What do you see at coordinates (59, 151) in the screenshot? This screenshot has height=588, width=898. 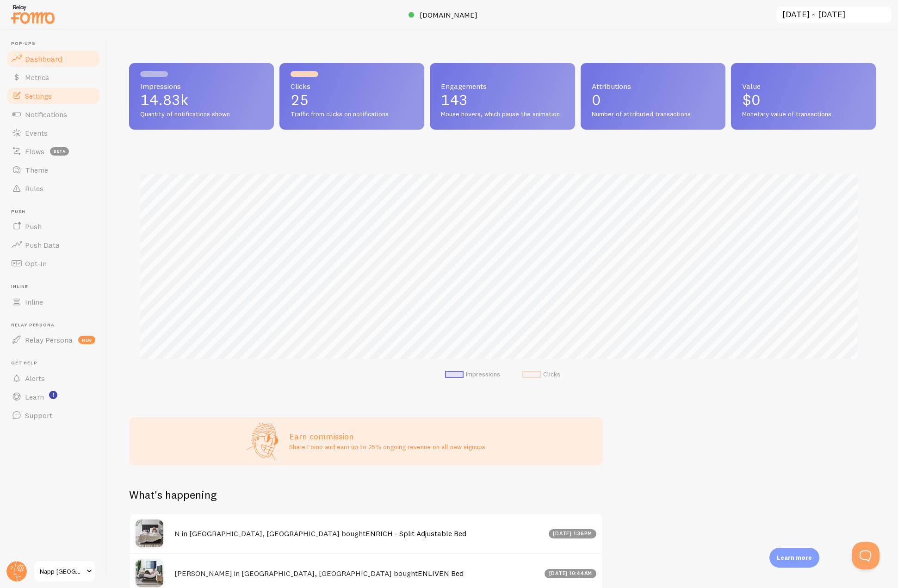 I see `span: beta` at bounding box center [59, 151].